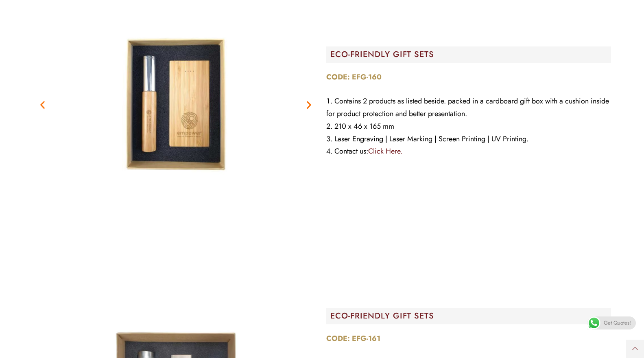 The height and width of the screenshot is (358, 644). What do you see at coordinates (618, 323) in the screenshot?
I see `span: Get Quotes!` at bounding box center [618, 323].